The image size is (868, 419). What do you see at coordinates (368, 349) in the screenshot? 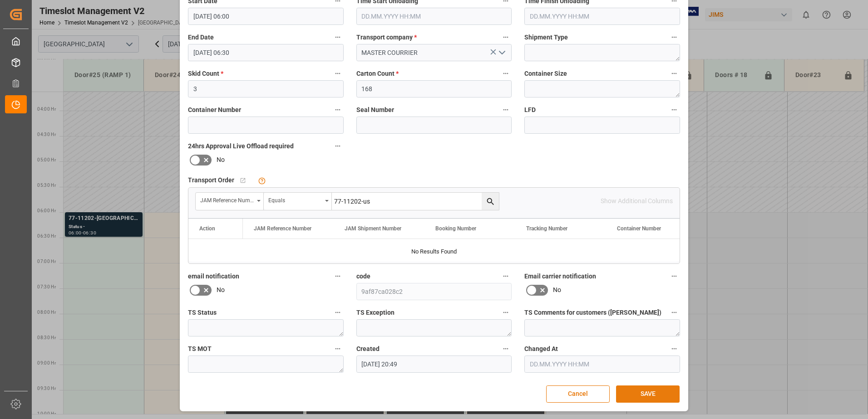
I see `span: Created` at bounding box center [368, 349].